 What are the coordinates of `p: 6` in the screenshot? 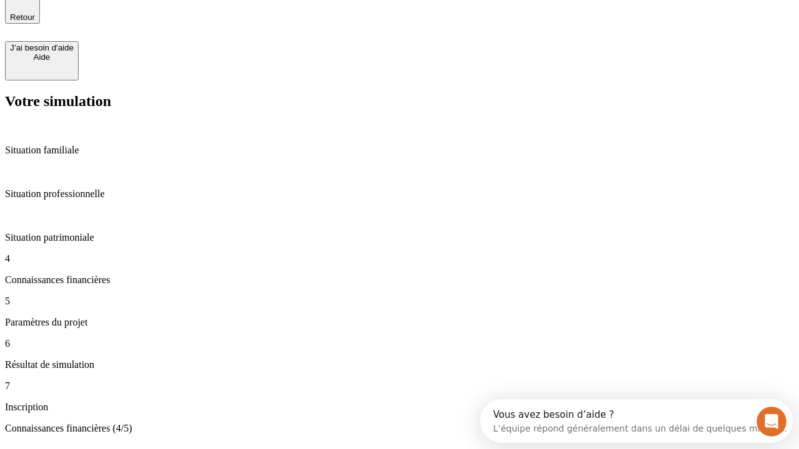 It's located at (399, 344).